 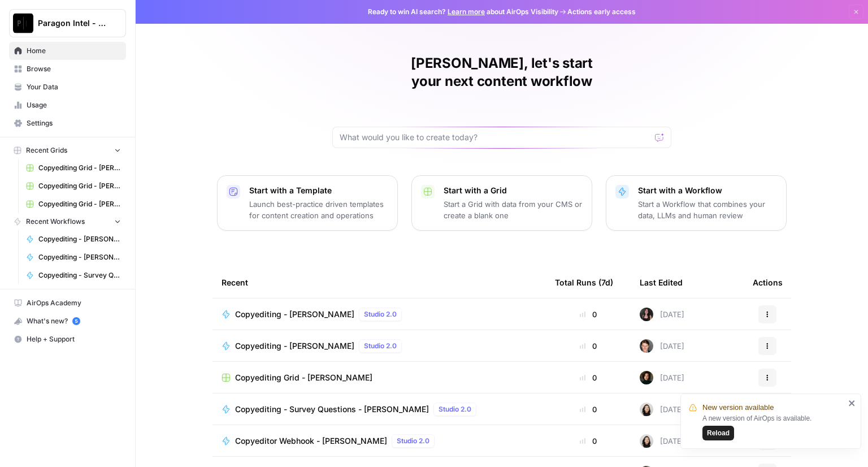 What do you see at coordinates (852, 403) in the screenshot?
I see `button: close` at bounding box center [852, 403].